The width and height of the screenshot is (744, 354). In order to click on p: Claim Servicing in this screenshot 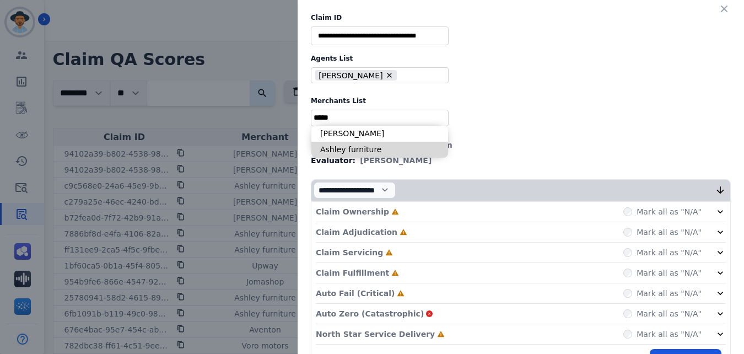, I will do `click(349, 252)`.